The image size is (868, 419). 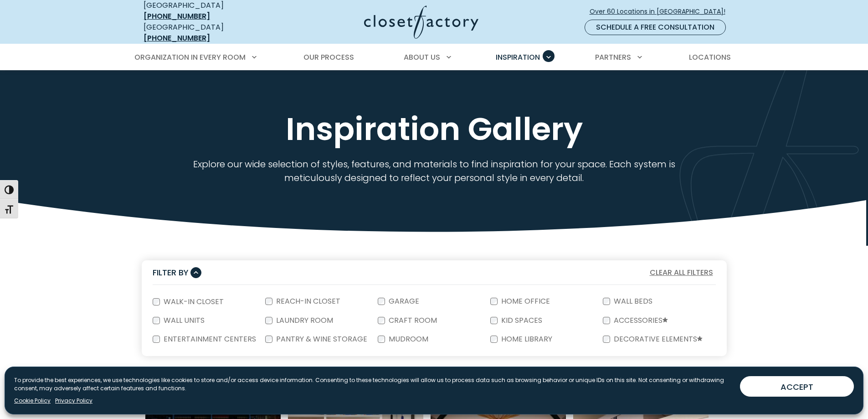 What do you see at coordinates (407, 339) in the screenshot?
I see `label: Mudroom` at bounding box center [407, 339].